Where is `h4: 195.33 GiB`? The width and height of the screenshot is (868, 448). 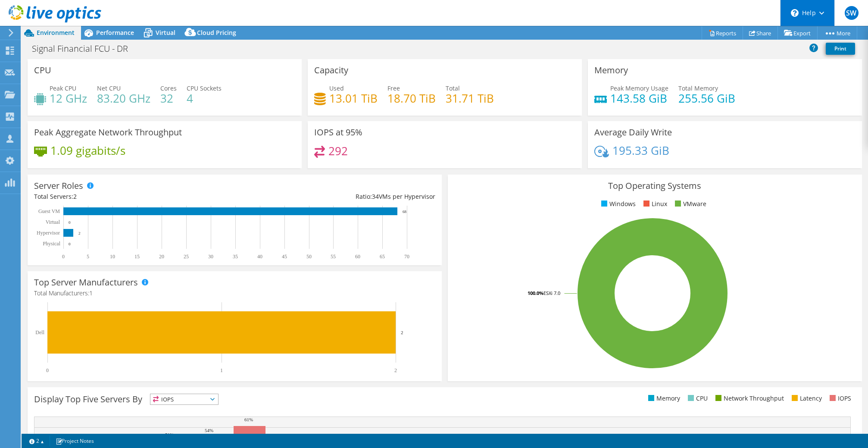
h4: 195.33 GiB is located at coordinates (641, 150).